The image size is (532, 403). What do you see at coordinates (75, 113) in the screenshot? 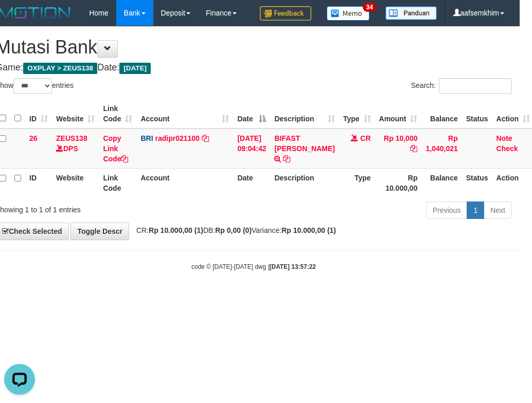
I see `th: Website: activate to sort column ascending` at bounding box center [75, 113].